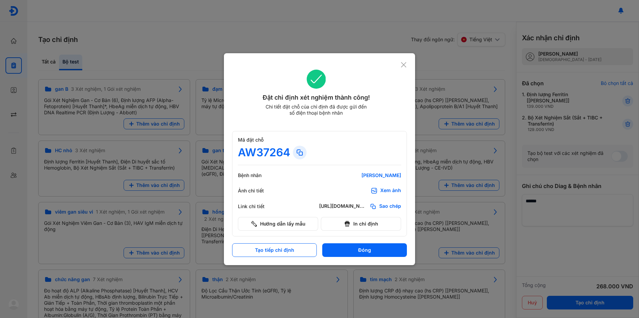 The height and width of the screenshot is (318, 639). Describe the element at coordinates (258, 191) in the screenshot. I see `div: Ảnh chi tiết` at that location.